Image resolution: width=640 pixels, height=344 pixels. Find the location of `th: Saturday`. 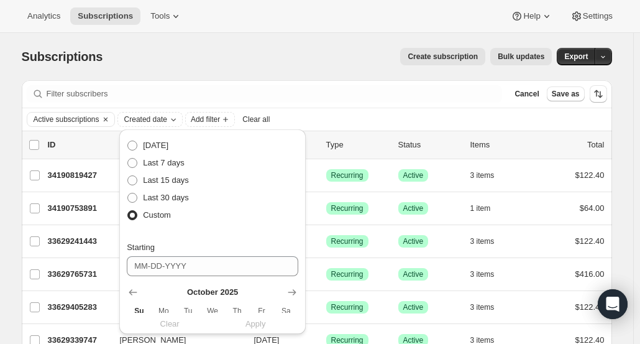

th: Saturday is located at coordinates (286, 311).